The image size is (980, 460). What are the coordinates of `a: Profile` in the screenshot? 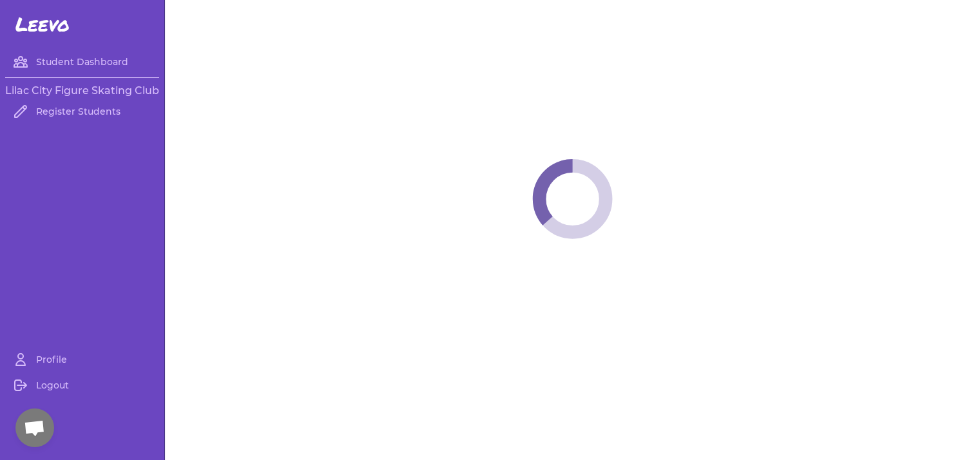 It's located at (82, 360).